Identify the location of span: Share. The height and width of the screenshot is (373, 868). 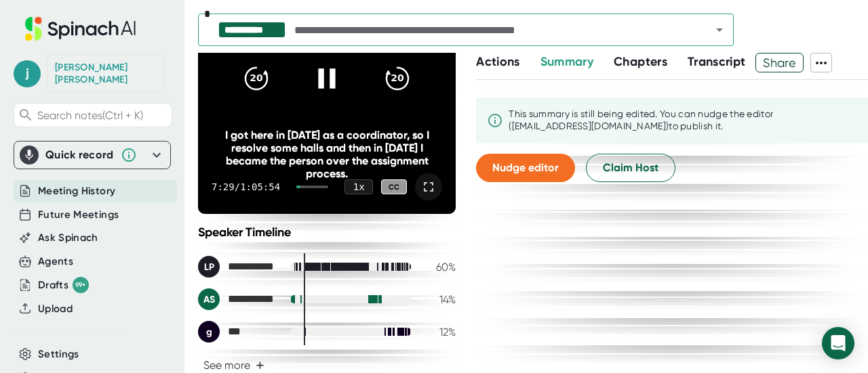
(779, 63).